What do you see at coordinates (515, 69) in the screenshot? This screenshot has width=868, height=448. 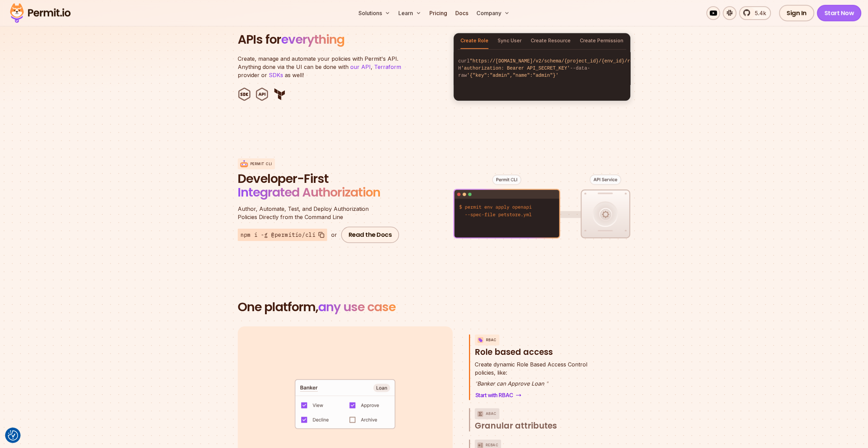 I see `span: 'authorization: Bearer API_SECRET_KEY'` at bounding box center [515, 69].